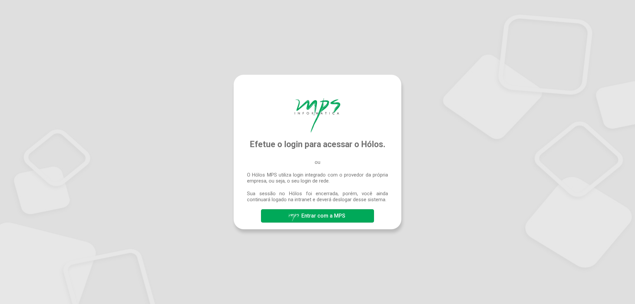  I want to click on span: Entrar com a MPS, so click(323, 215).